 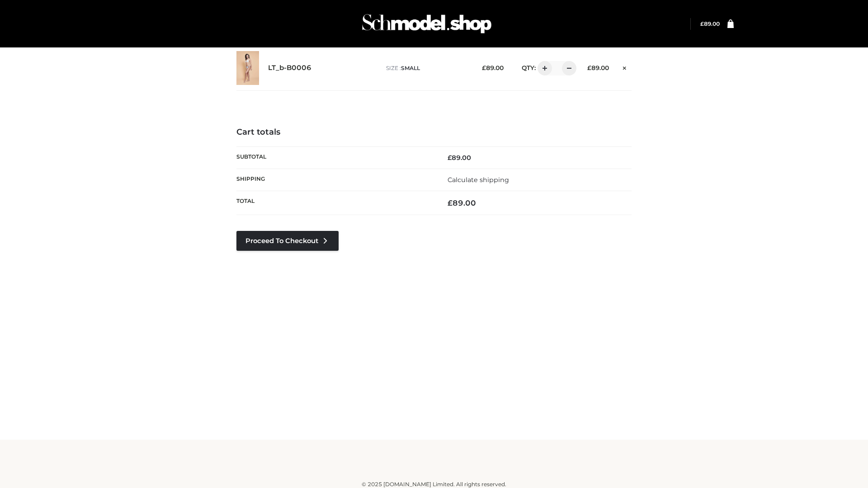 What do you see at coordinates (290, 68) in the screenshot?
I see `a: LT_b-B0006` at bounding box center [290, 68].